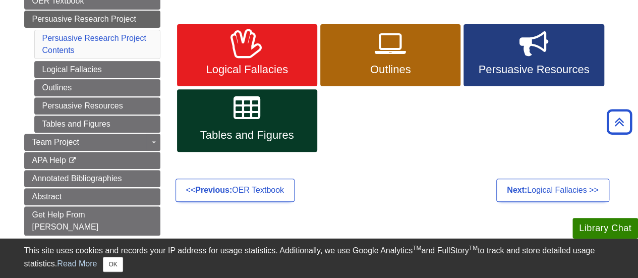 This screenshot has height=278, width=638. Describe the element at coordinates (92, 197) in the screenshot. I see `a: Abstract` at that location.